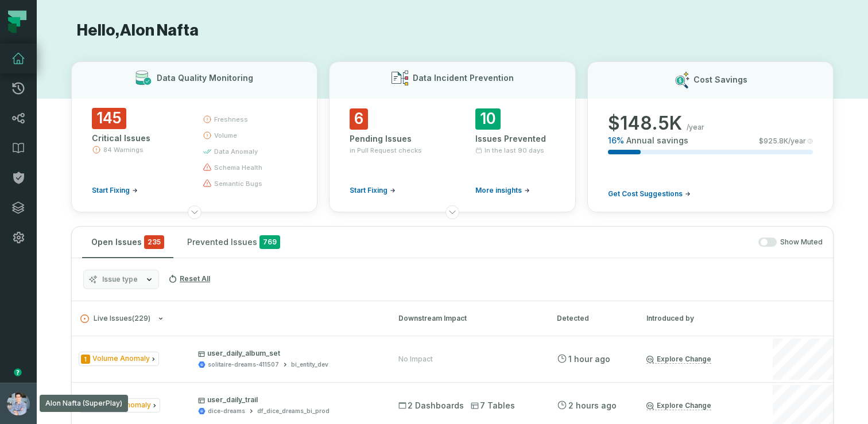 This screenshot has height=424, width=868. What do you see at coordinates (645, 124) in the screenshot?
I see `span: $ 148.5K` at bounding box center [645, 124].